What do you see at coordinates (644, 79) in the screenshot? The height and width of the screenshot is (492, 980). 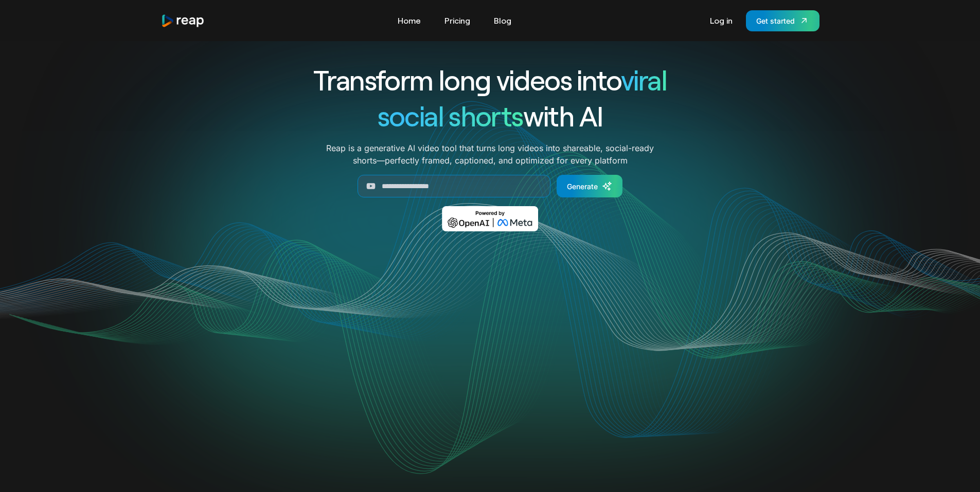 I see `span: viral` at bounding box center [644, 79].